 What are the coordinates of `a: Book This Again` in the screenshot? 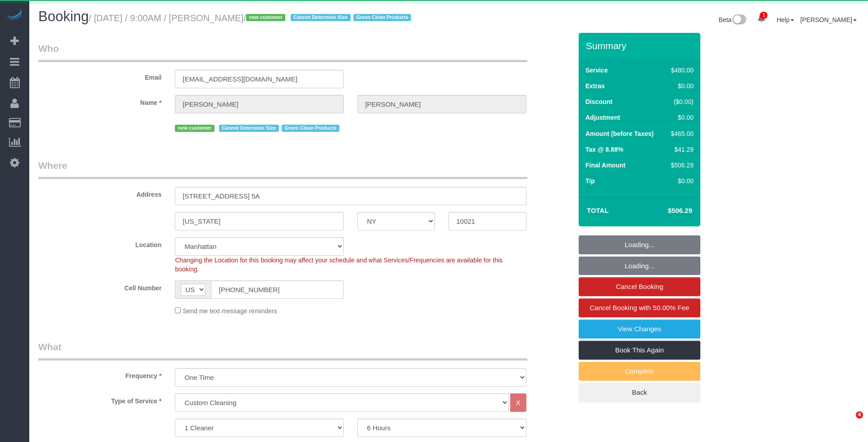 It's located at (640, 350).